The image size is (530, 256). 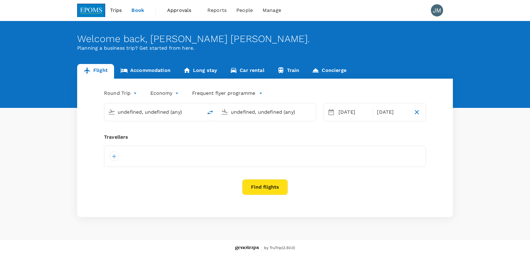 What do you see at coordinates (265, 48) in the screenshot?
I see `p: Planning a business trip? Get started from here.` at bounding box center [265, 48].